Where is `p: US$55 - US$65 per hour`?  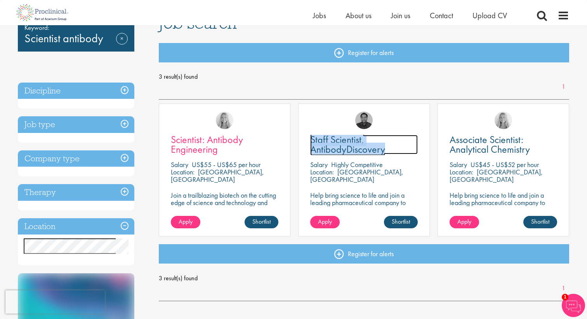
p: US$55 - US$65 per hour is located at coordinates (226, 164).